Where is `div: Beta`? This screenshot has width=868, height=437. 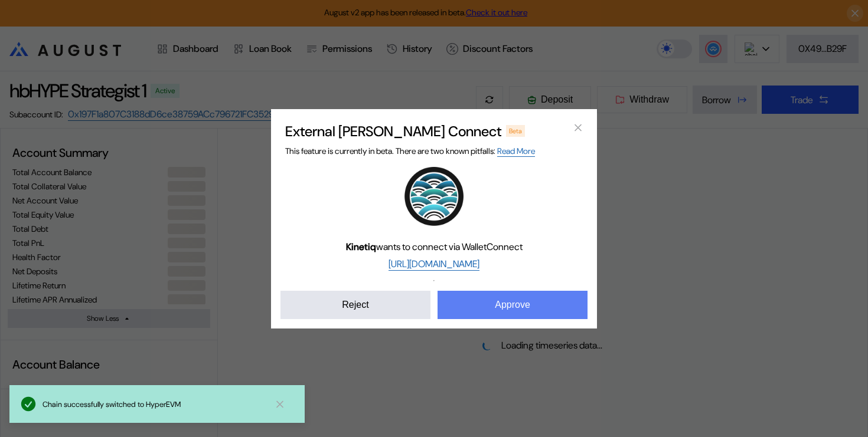 div: Beta is located at coordinates (515, 131).